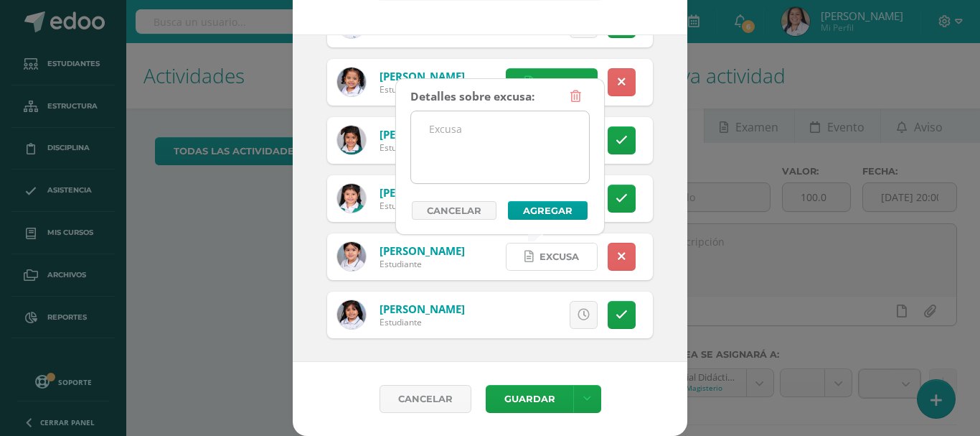 This screenshot has width=980, height=436. I want to click on img: 15fba19e494995ed24dbe465ad1fd85f.png, so click(352, 198).